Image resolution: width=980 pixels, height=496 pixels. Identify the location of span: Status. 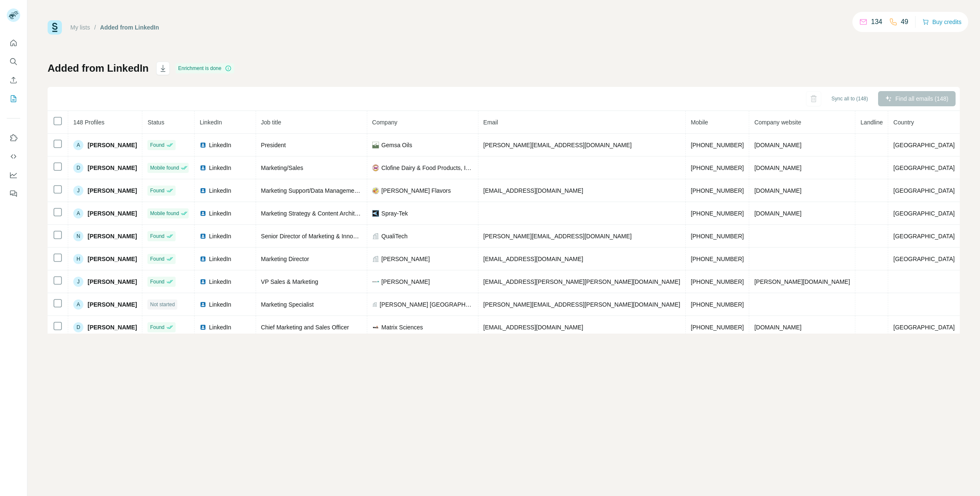
(156, 122).